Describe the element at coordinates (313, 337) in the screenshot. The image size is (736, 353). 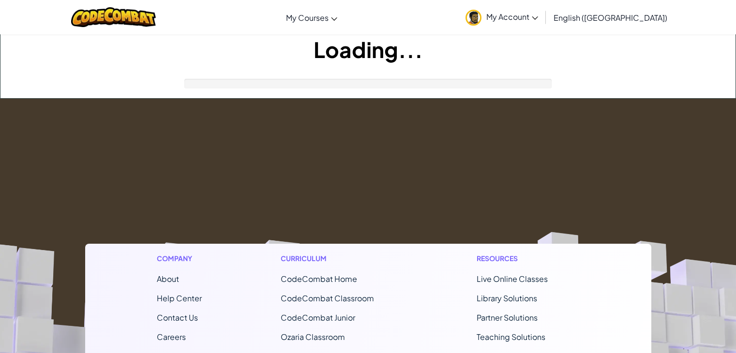
I see `a: Ozaria Classroom` at that location.